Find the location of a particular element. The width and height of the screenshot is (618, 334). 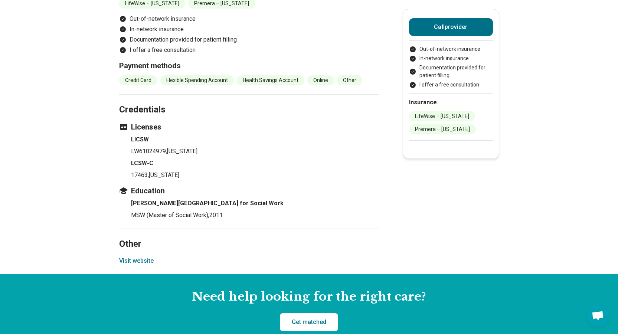

h3: Education is located at coordinates (249, 191).